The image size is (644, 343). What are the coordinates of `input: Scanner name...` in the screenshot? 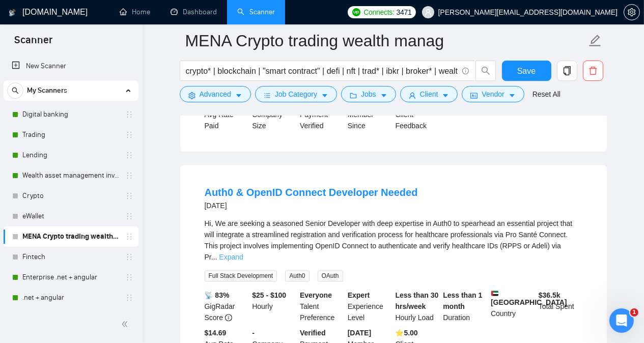 It's located at (386, 41).